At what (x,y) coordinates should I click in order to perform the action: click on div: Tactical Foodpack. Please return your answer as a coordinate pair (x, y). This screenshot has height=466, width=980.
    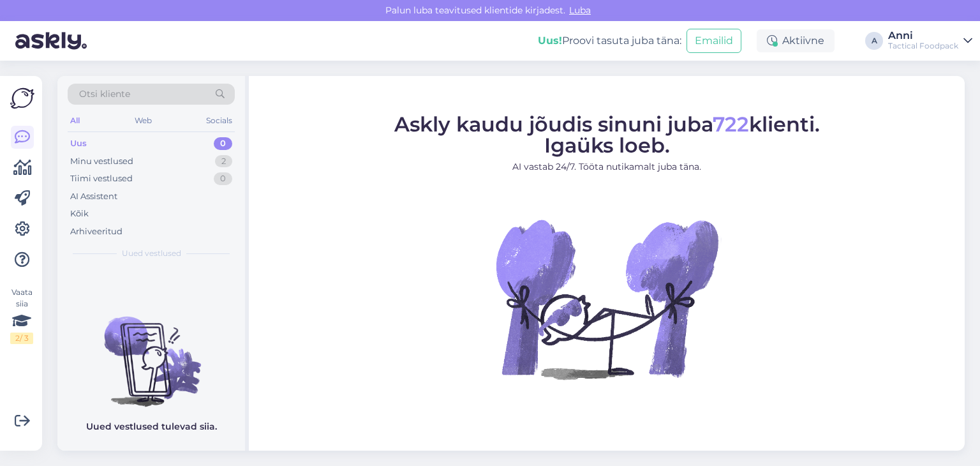
    Looking at the image, I should click on (924, 46).